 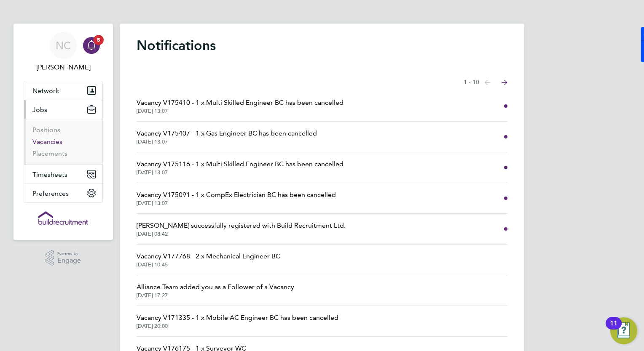 I want to click on a: Go to home page, so click(x=63, y=218).